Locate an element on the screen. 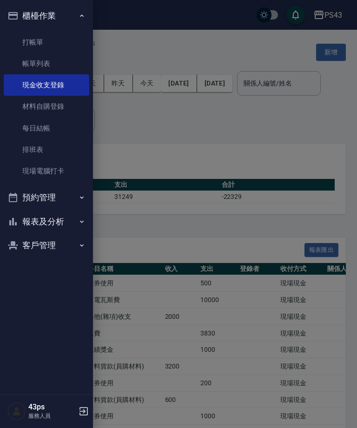 The width and height of the screenshot is (357, 428). button: 報表及分析 is located at coordinates (47, 222).